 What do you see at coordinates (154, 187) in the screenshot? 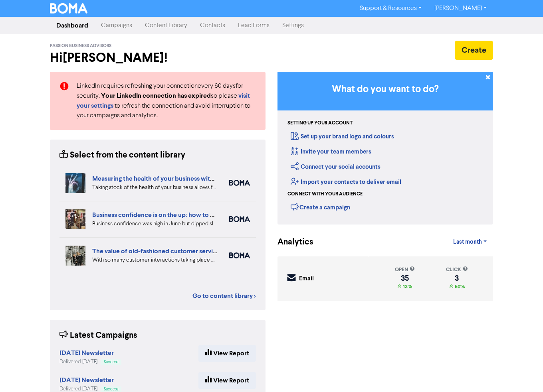
I see `div: Taking stock of the health of your business allows for more effective planning, early warning abo...` at bounding box center [154, 187].